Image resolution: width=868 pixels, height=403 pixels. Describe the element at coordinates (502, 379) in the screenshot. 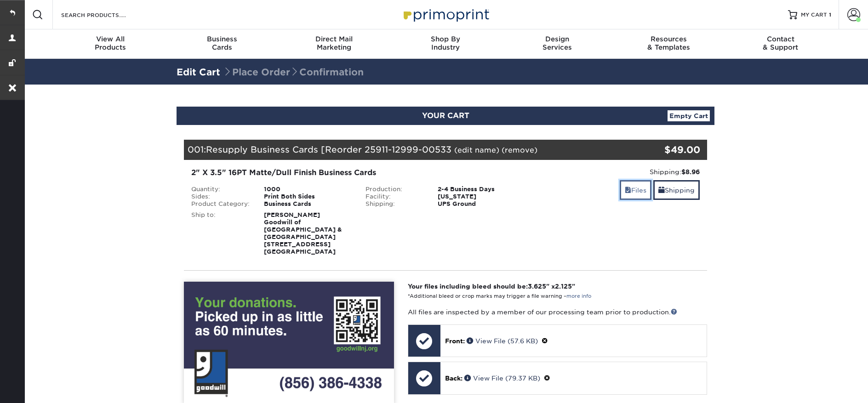

I see `a: View File (79.37 KB)` at that location.